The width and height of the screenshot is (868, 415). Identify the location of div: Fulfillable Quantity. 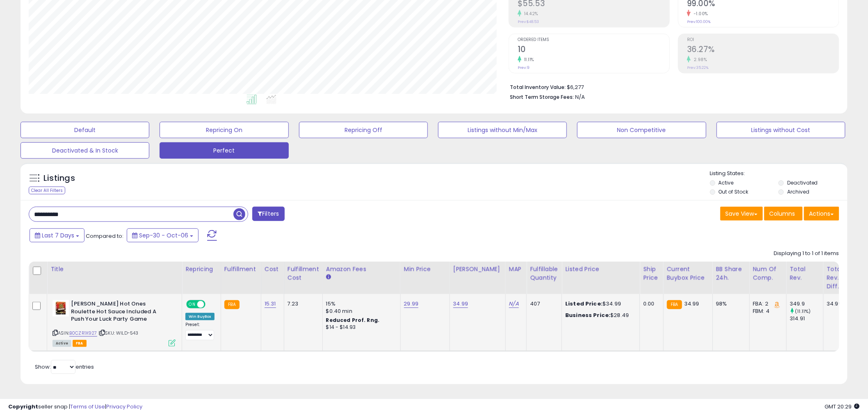
(544, 273).